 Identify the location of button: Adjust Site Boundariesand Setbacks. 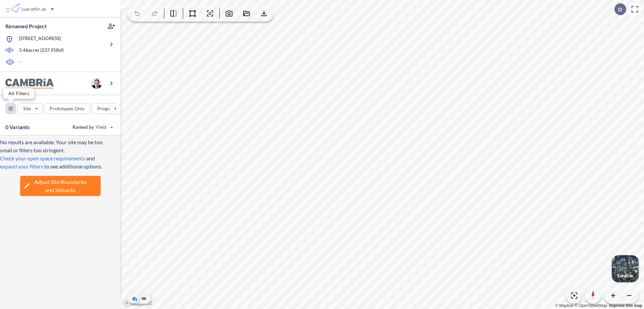
(60, 186).